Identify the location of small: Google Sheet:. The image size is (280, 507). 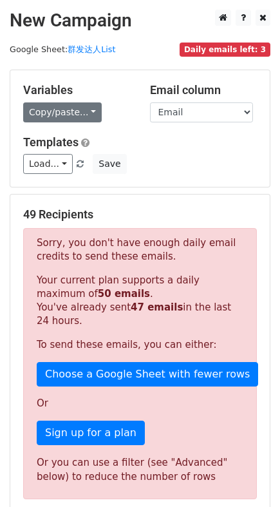
(62, 49).